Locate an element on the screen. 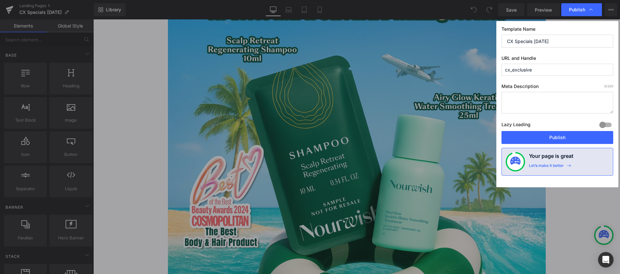 This screenshot has width=620, height=274. h4: Your page is great is located at coordinates (552, 157).